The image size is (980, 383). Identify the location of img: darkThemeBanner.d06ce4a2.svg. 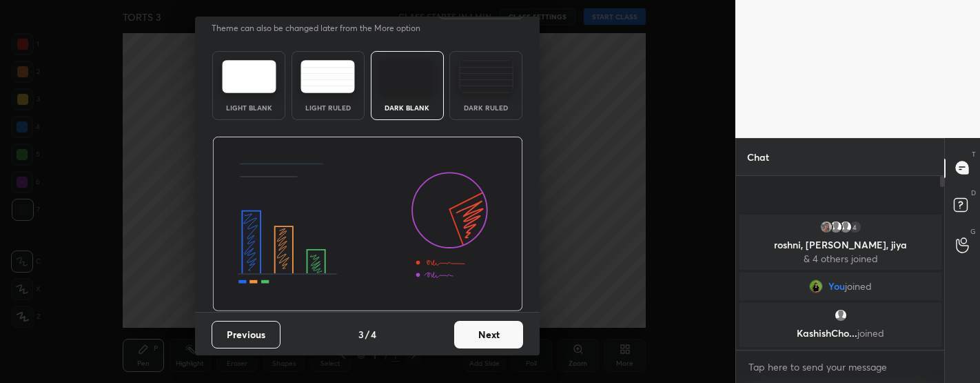
(367, 224).